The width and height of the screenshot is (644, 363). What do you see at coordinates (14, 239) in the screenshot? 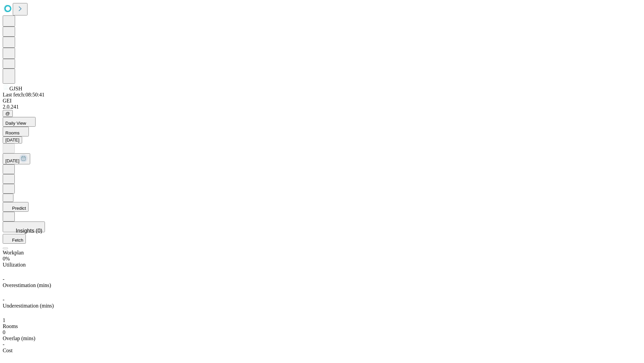
I see `button: Fetch` at bounding box center [14, 239].